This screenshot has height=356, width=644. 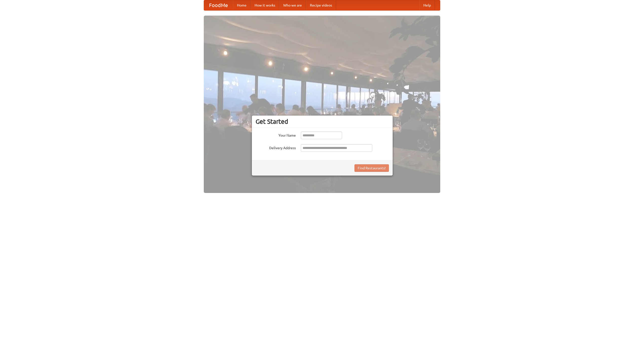 I want to click on a: Who we are, so click(x=292, y=5).